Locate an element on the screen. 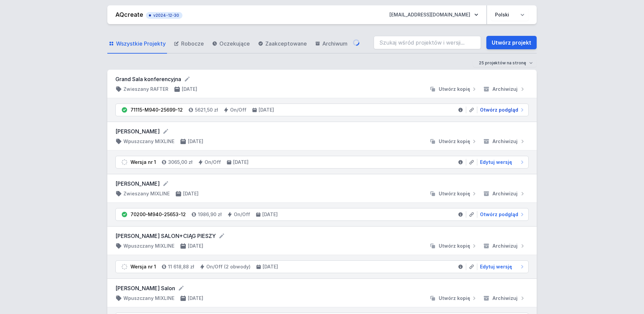  a: Oczekujące is located at coordinates (231, 44).